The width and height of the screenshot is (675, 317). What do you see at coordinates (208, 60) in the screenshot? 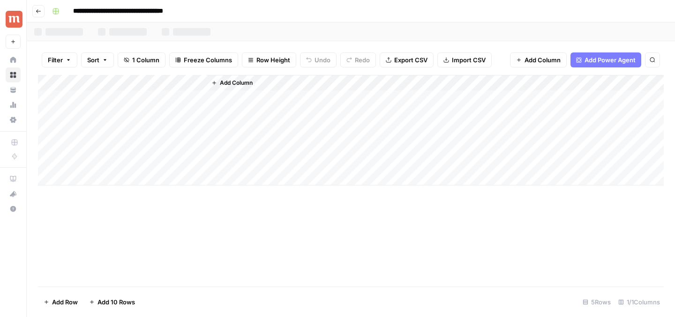
I see `span: Freeze Columns` at bounding box center [208, 60].